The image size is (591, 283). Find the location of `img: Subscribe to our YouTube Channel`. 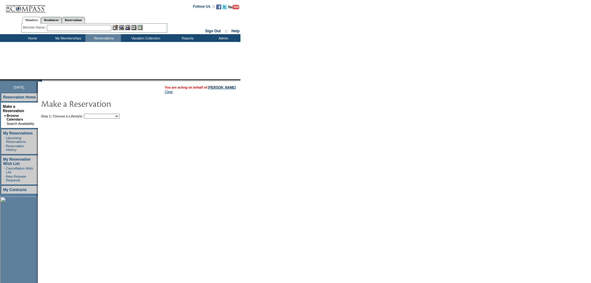

img: Subscribe to our YouTube Channel is located at coordinates (234, 7).